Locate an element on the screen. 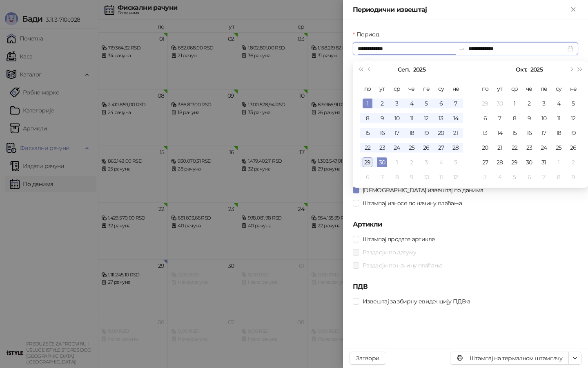 This screenshot has width=588, height=368. button: Затвори is located at coordinates (368, 358).